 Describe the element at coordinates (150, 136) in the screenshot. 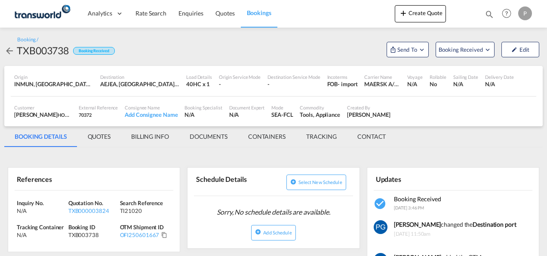

I see `md-tab-item: BILLING INFO` at that location.